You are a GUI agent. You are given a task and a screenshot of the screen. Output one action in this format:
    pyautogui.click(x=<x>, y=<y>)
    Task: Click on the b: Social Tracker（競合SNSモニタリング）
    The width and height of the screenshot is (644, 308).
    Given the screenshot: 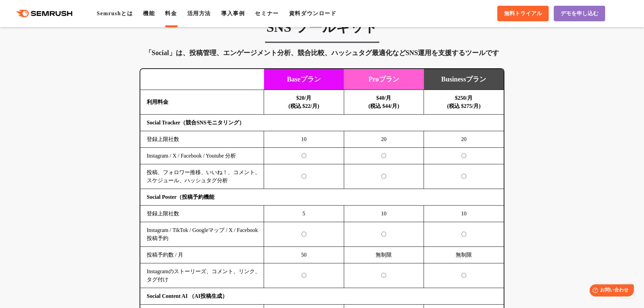 What is the action you would take?
    pyautogui.click(x=196, y=122)
    